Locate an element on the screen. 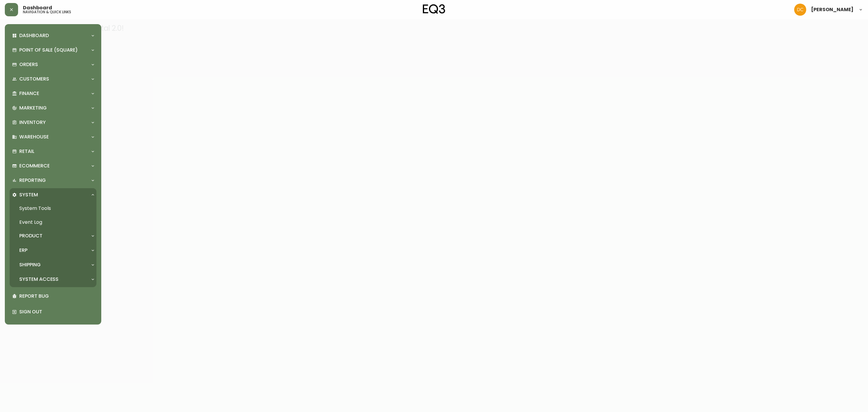  div: Sign Out is located at coordinates (53, 312).